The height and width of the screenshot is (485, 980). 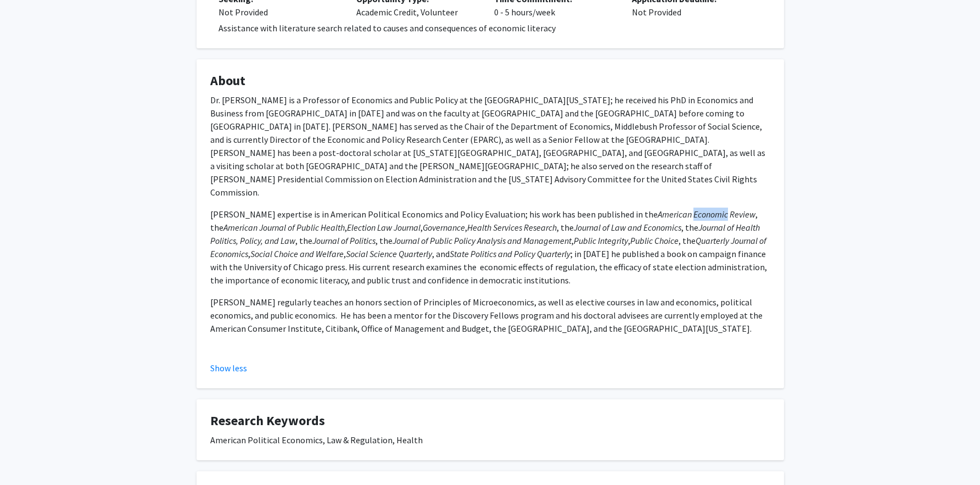 I want to click on em: Governance, so click(x=443, y=228).